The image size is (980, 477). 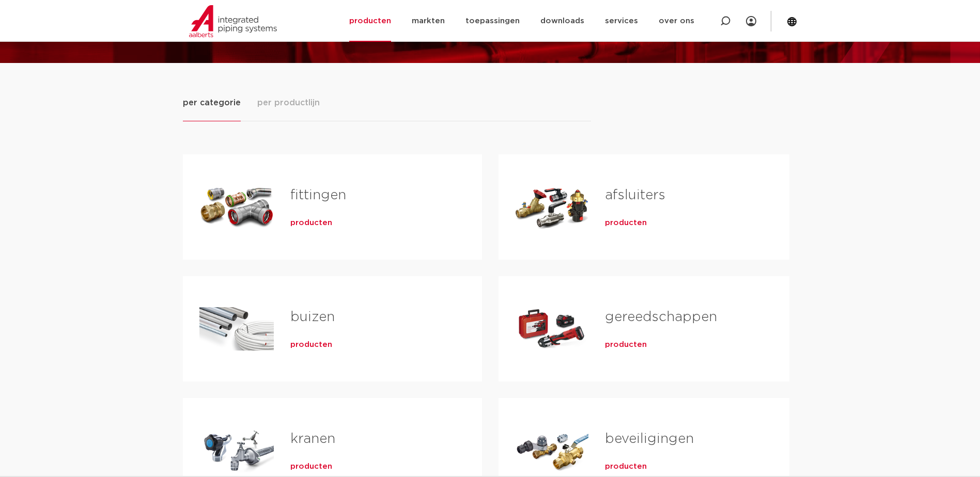 What do you see at coordinates (318, 195) in the screenshot?
I see `a: fittingen` at bounding box center [318, 195].